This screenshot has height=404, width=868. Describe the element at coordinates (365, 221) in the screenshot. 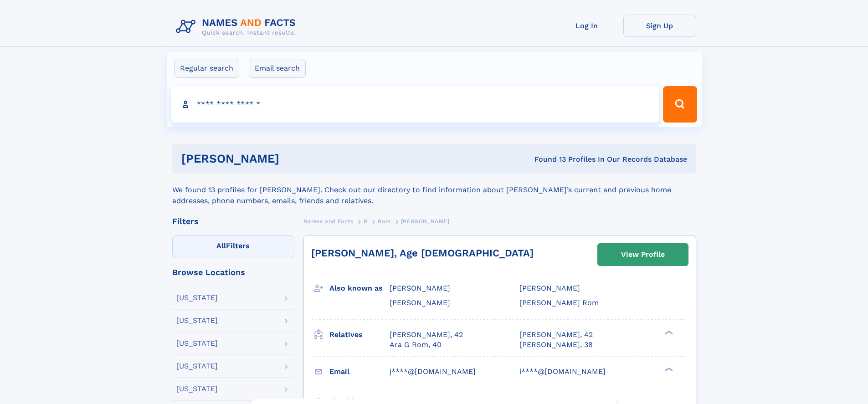

I see `span: R` at that location.